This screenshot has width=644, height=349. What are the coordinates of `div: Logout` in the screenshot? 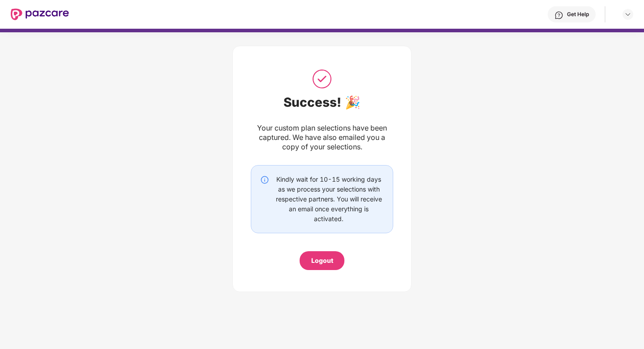 It's located at (322, 260).